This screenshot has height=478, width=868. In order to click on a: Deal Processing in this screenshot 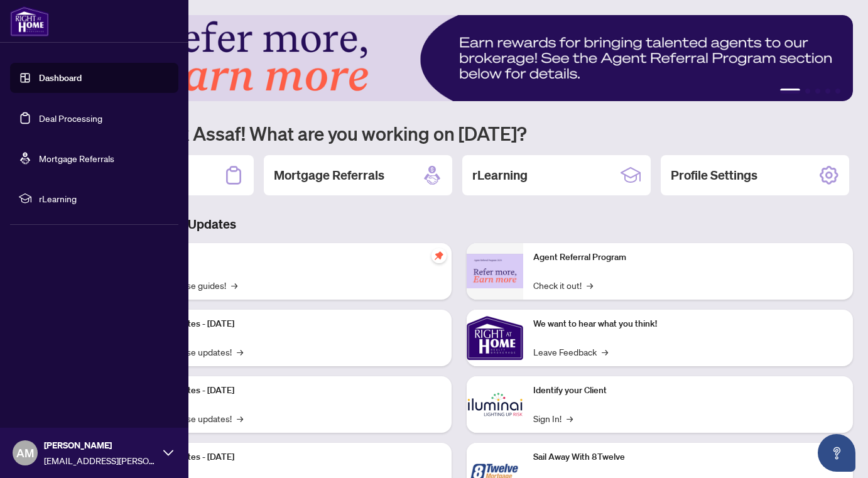, I will do `click(70, 118)`.